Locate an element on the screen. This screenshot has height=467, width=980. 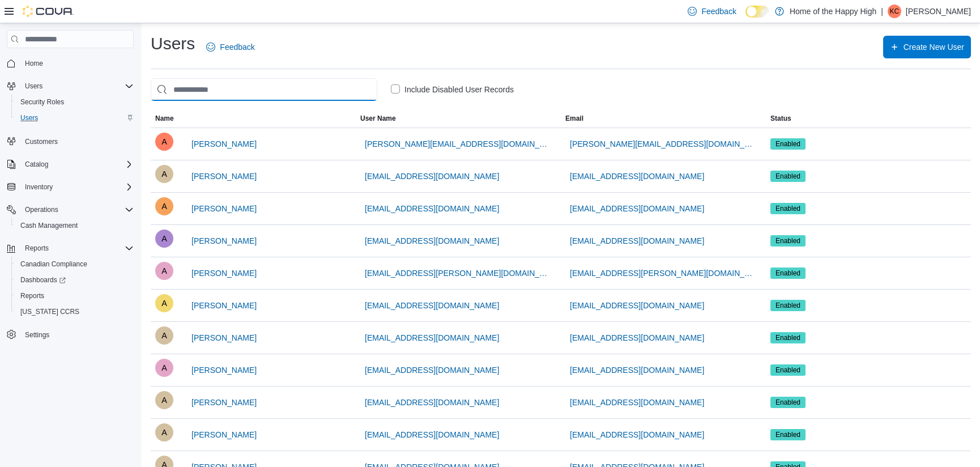
p: Home of the Happy High is located at coordinates (833, 11).